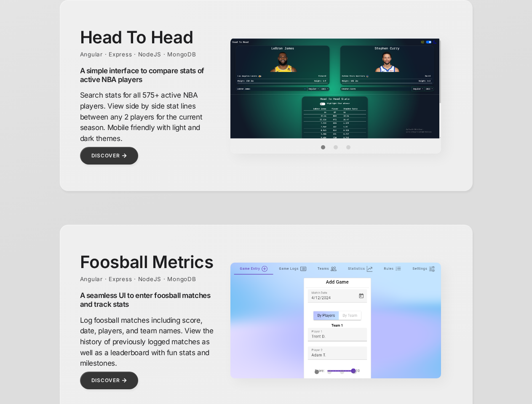 Image resolution: width=532 pixels, height=404 pixels. Describe the element at coordinates (147, 37) in the screenshot. I see `h1: Head To Head` at that location.